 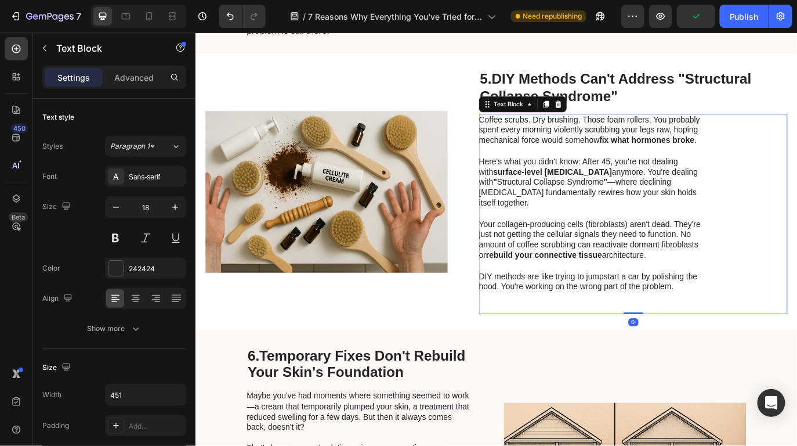 I want to click on h2: 5., so click(x=506, y=63).